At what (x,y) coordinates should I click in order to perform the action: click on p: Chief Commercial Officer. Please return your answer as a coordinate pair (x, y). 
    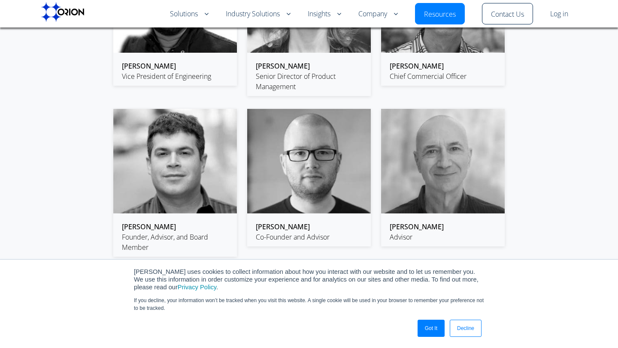
    Looking at the image, I should click on (443, 76).